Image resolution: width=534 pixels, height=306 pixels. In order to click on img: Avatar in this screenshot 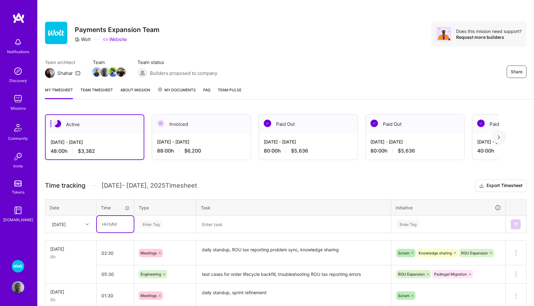, I will do `click(444, 34)`.